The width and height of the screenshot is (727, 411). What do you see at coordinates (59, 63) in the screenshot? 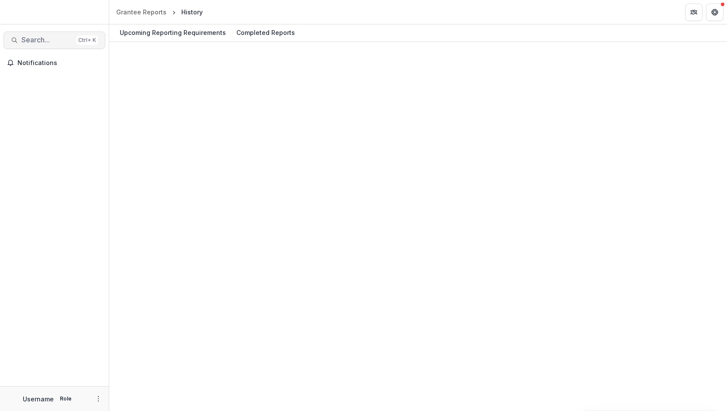
I see `span: Notifications` at bounding box center [59, 63].